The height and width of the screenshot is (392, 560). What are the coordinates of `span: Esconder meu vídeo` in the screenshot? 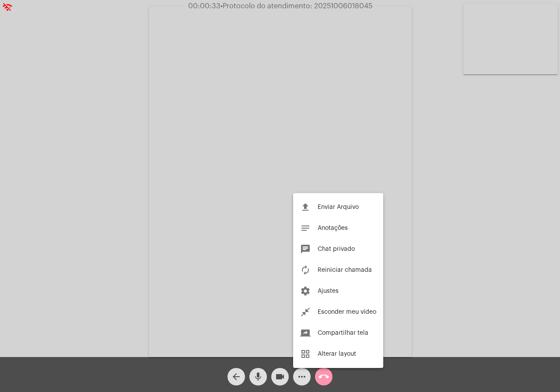 It's located at (347, 312).